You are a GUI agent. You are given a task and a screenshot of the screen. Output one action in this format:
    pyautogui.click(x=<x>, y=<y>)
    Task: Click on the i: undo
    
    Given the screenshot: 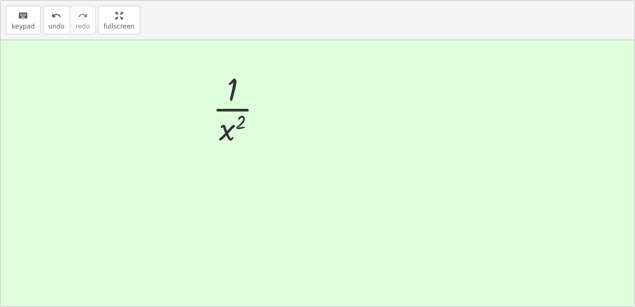 What is the action you would take?
    pyautogui.click(x=56, y=16)
    